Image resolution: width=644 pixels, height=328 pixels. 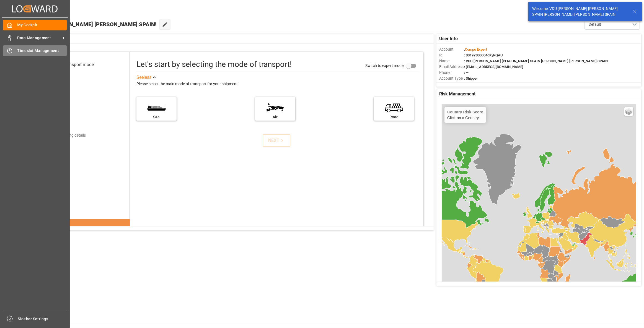 I want to click on h4: Country Risk Score, so click(x=465, y=112).